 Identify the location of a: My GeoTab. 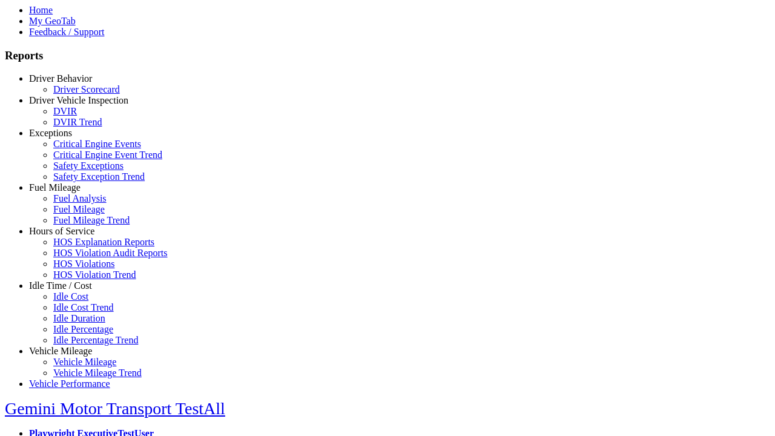
(52, 21).